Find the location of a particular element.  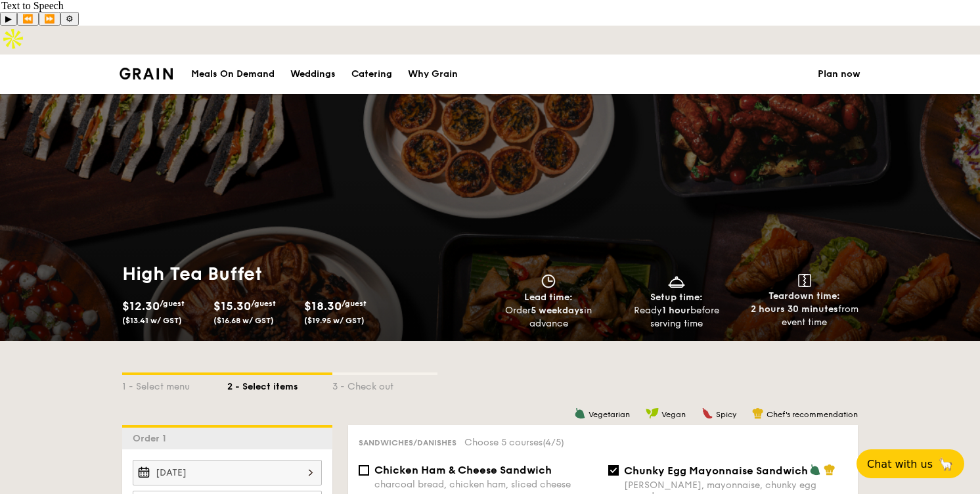

img: icon-teardown.65201eee.svg is located at coordinates (805, 280).